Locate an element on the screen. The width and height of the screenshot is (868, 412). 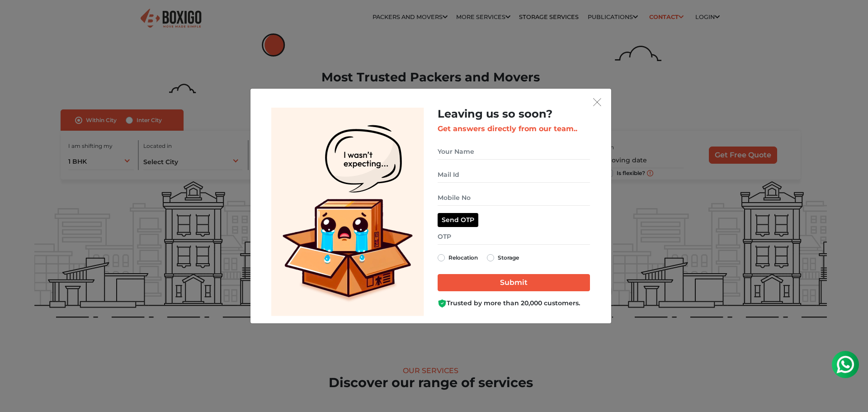
img: whatsapp-icon.svg is located at coordinates (18, 18).